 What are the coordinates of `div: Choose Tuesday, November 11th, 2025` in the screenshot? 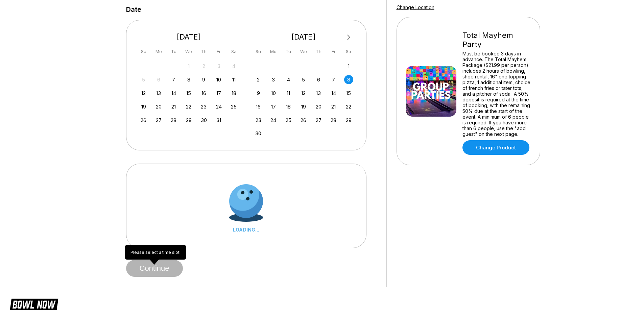 It's located at (288, 93).